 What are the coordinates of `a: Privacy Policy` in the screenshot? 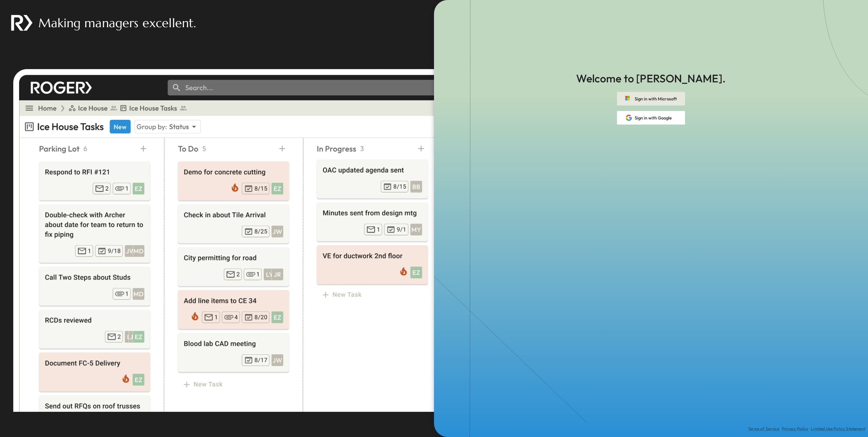 It's located at (795, 429).